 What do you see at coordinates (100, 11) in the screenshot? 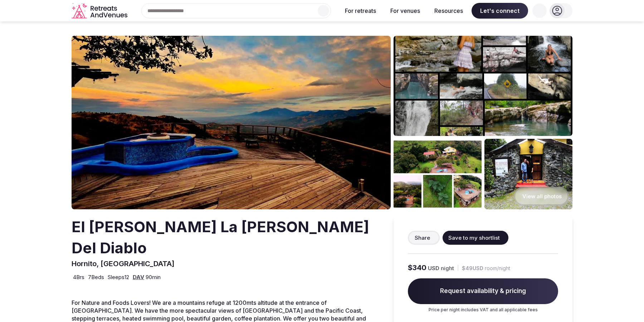
I see `a: Visit the homepage` at bounding box center [100, 11].